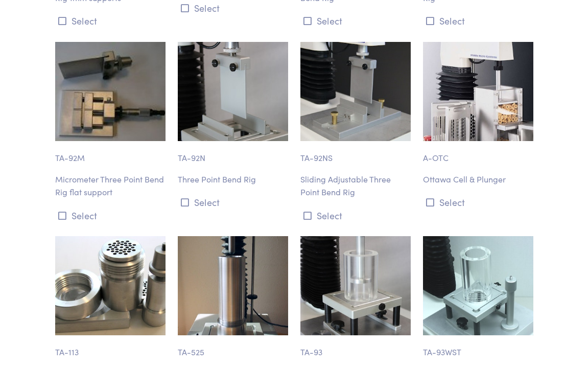  What do you see at coordinates (478, 180) in the screenshot?
I see `p: Ottawa Cell & Plunger` at bounding box center [478, 180].